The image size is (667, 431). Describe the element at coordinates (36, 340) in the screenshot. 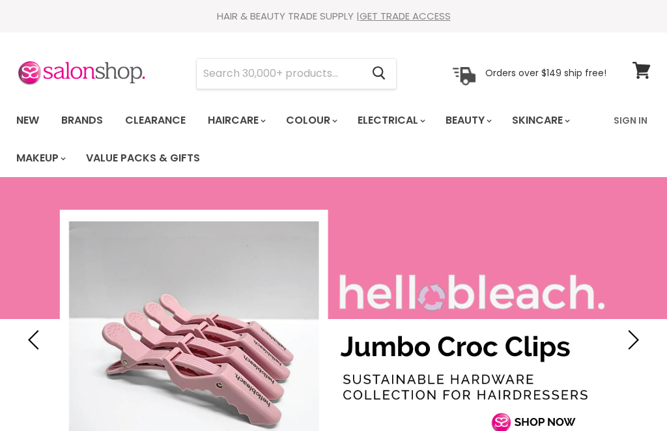

I see `button: Previous` at that location.